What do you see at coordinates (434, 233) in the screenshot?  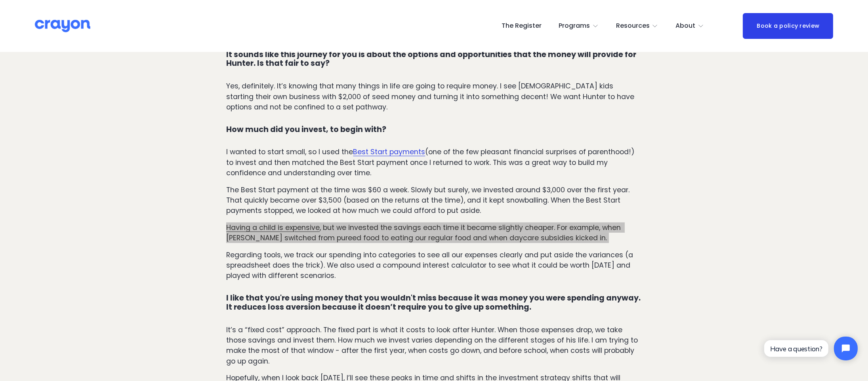 I see `p: , but we invested the savings each time it became slightly cheaper. For example, when [PERSON_NAM...` at bounding box center [434, 233].